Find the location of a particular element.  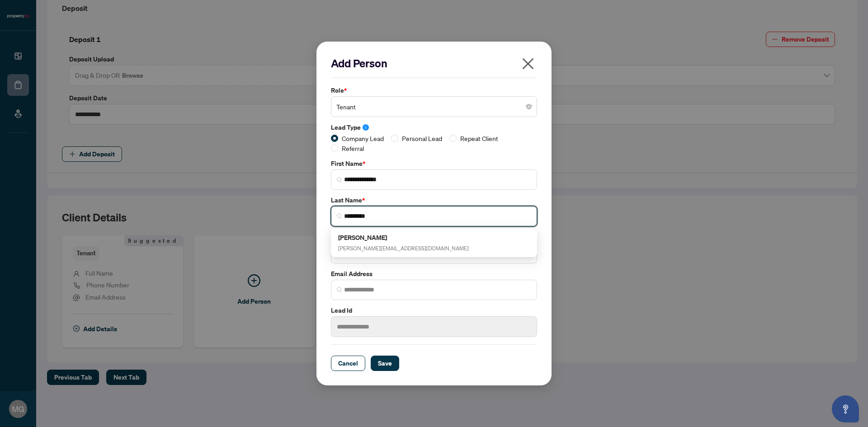

span: info-circle is located at coordinates (366, 127).